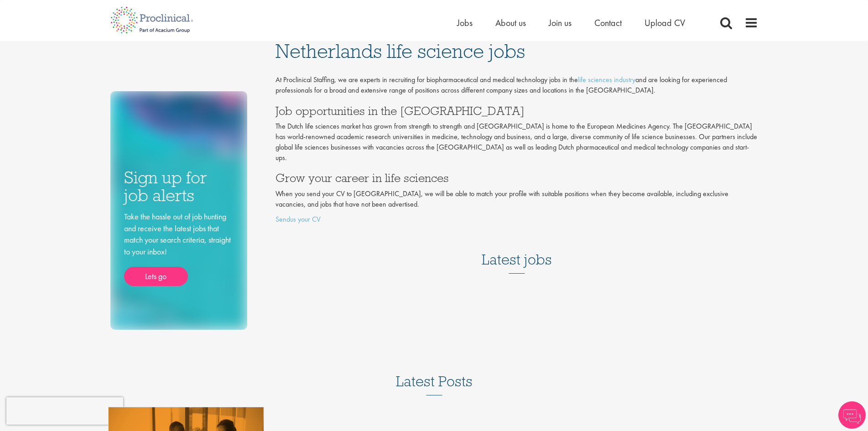 This screenshot has height=431, width=868. I want to click on p: At Proclinical Staffing, we are experts in recruiting for biopharmaceutical and medical technolog..., so click(517, 85).